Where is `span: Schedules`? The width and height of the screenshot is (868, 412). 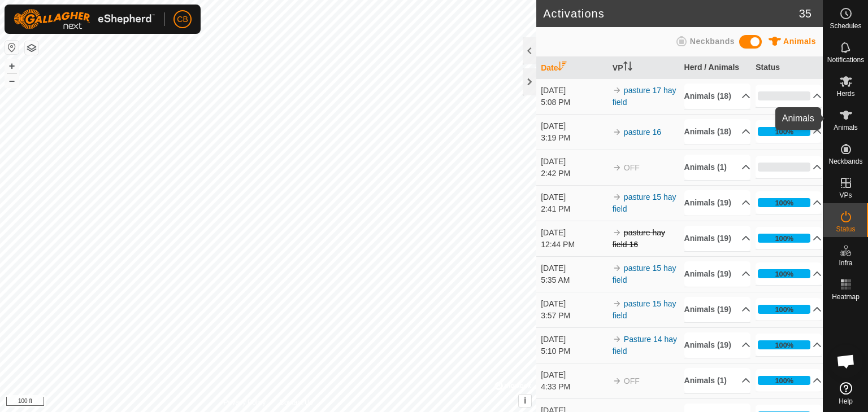
span: Schedules is located at coordinates (845, 26).